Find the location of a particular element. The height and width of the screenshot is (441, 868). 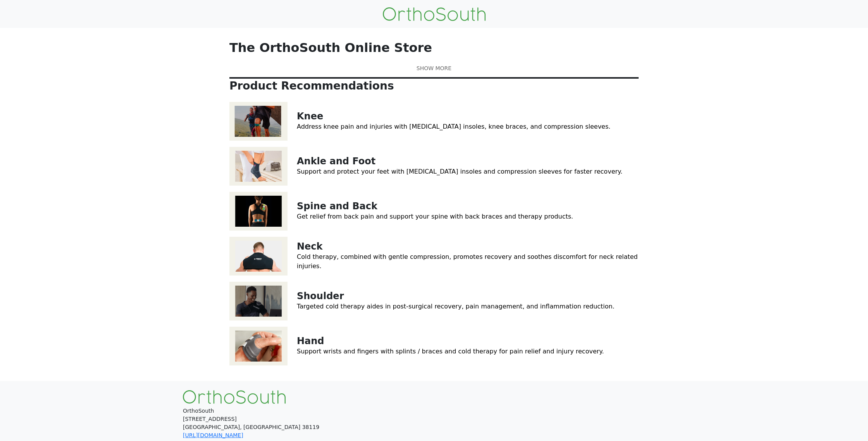

a: Ankle and Foot is located at coordinates (336, 162).